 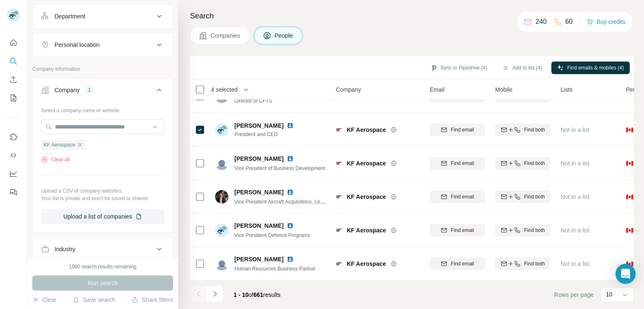 I want to click on span: 4 selected, so click(x=225, y=89).